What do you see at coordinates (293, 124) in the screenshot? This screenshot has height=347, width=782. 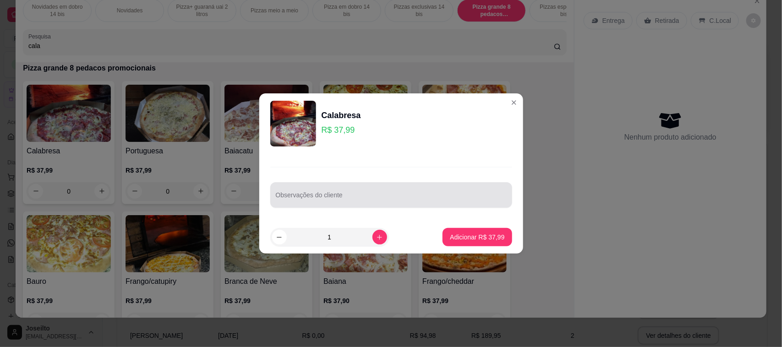 I see `img: product-image` at bounding box center [293, 124].